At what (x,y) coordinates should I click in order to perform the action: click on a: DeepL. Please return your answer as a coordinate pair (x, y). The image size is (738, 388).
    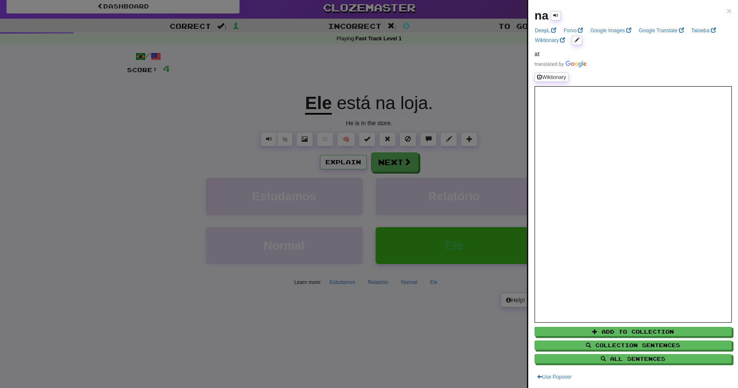
    Looking at the image, I should click on (545, 31).